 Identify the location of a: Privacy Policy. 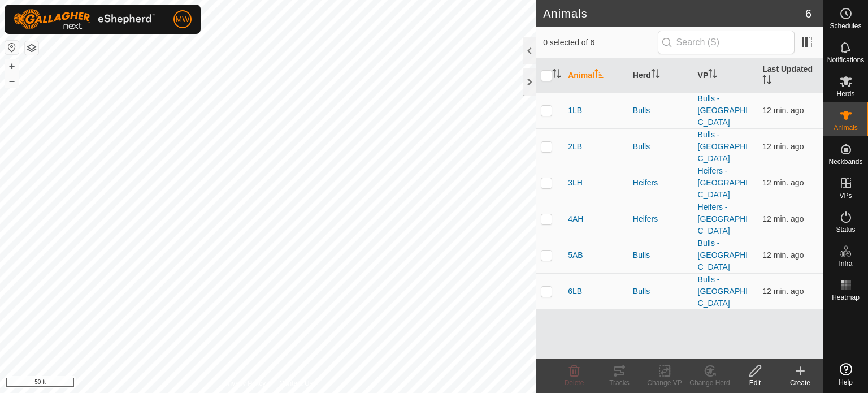
(245, 384).